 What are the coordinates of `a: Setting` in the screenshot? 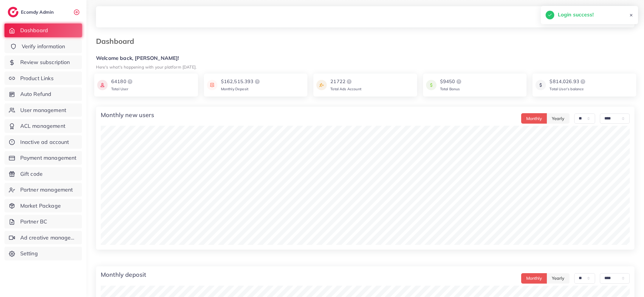 It's located at (43, 253).